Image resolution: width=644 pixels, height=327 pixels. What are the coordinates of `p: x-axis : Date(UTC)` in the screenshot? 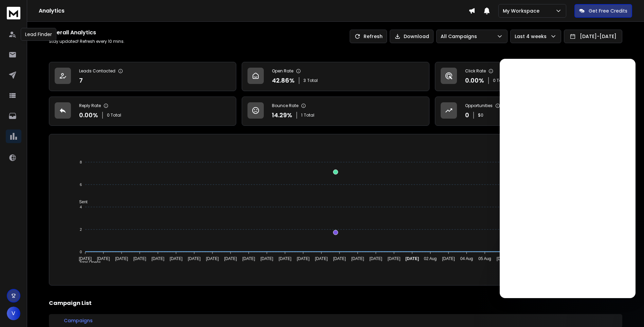 It's located at (336, 273).